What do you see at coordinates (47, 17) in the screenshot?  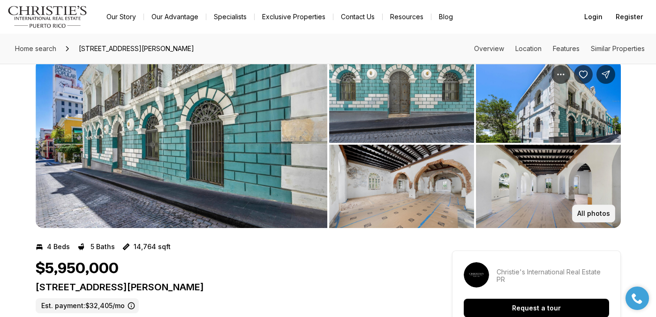 I see `img: logo` at bounding box center [47, 17].